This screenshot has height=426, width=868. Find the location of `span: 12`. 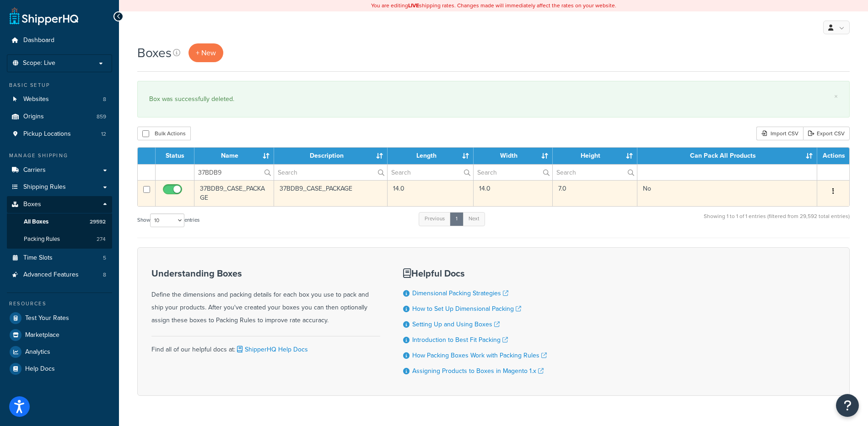

span: 12 is located at coordinates (103, 134).